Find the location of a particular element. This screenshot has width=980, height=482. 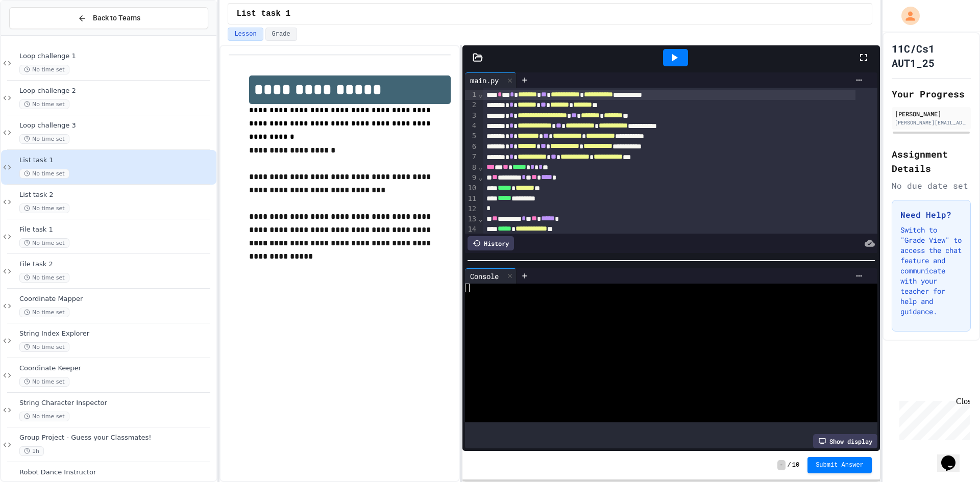

div: 11 is located at coordinates (471, 199).